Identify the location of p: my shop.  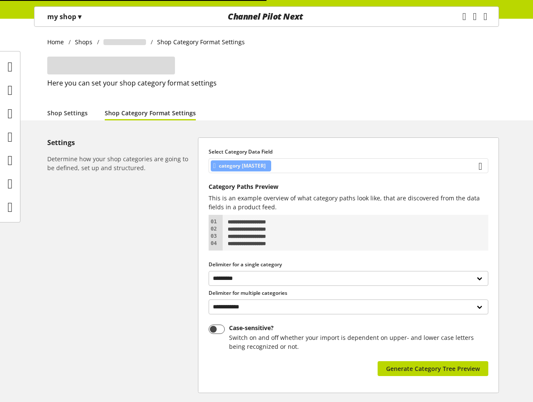
(64, 17).